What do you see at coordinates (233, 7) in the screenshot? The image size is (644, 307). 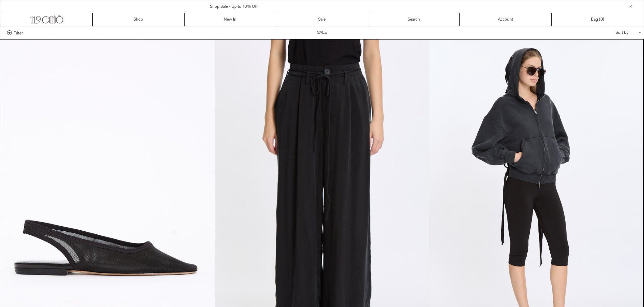 I see `a: Shop Sale - Up to 70% Off` at bounding box center [233, 7].